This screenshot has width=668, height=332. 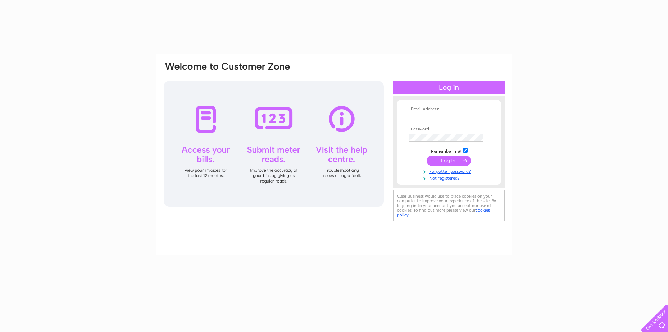 I want to click on th: Password:, so click(x=449, y=129).